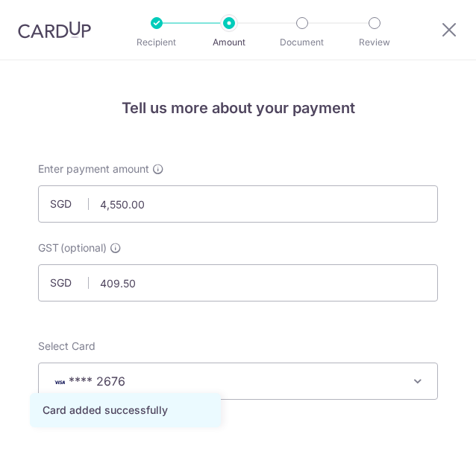 The width and height of the screenshot is (476, 469). Describe the element at coordinates (55, 30) in the screenshot. I see `img: CardUp` at that location.